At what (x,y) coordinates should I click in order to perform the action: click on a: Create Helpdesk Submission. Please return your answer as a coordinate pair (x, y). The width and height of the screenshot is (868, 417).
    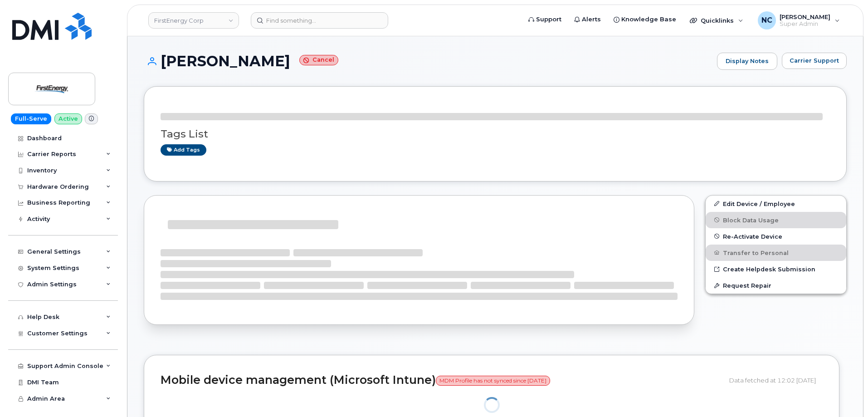
    Looking at the image, I should click on (776, 269).